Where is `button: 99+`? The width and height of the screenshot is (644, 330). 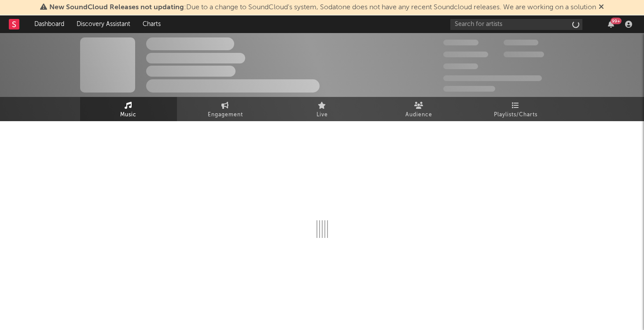
button: 99+ is located at coordinates (611, 24).